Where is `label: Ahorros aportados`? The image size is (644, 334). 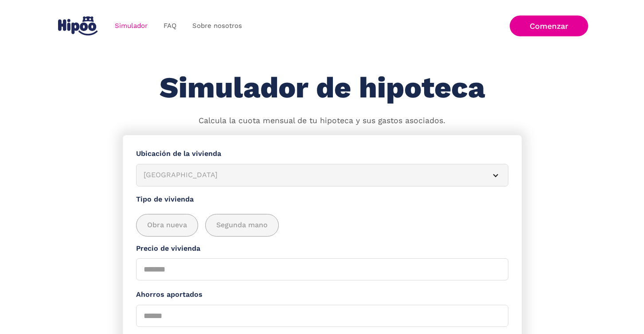
label: Ahorros aportados is located at coordinates (322, 295).